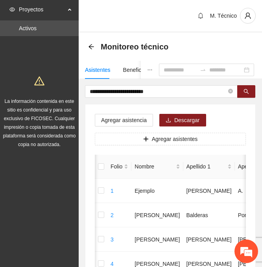 The width and height of the screenshot is (262, 267). I want to click on button: bell, so click(200, 16).